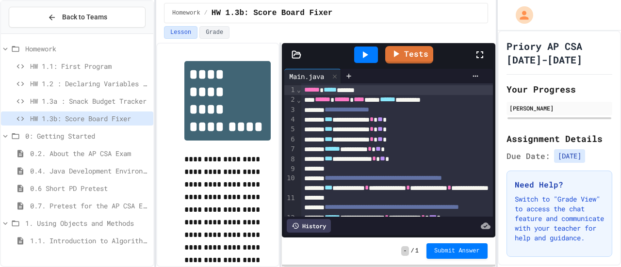  What do you see at coordinates (290, 90) in the screenshot?
I see `div: 1` at bounding box center [290, 90].